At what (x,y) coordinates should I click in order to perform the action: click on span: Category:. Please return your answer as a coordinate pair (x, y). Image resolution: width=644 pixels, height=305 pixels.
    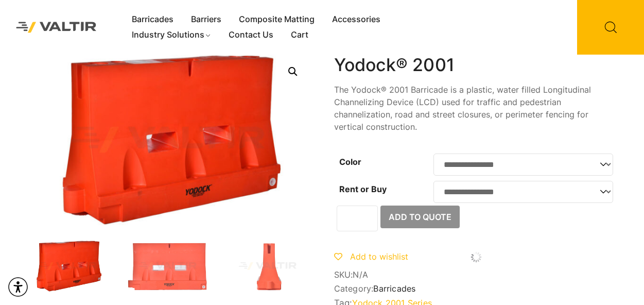
    Looking at the image, I should click on (476, 289).